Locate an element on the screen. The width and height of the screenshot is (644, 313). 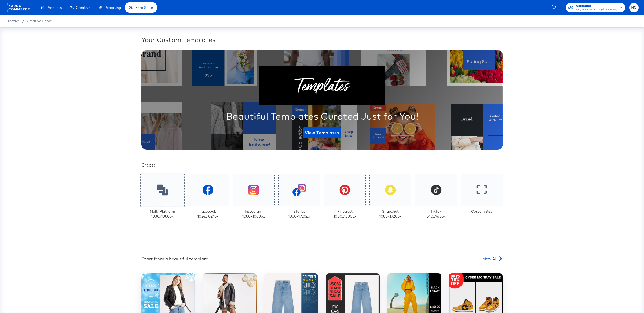
div: Stories 1080 x 1920 px is located at coordinates (300, 214).